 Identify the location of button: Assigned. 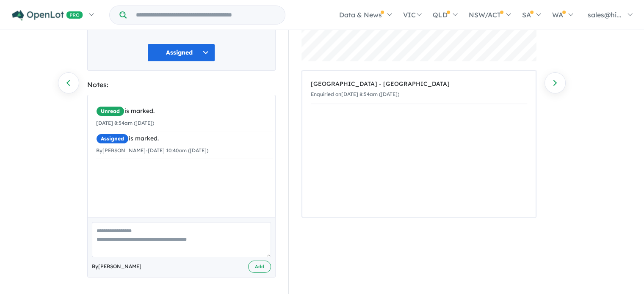
(181, 52).